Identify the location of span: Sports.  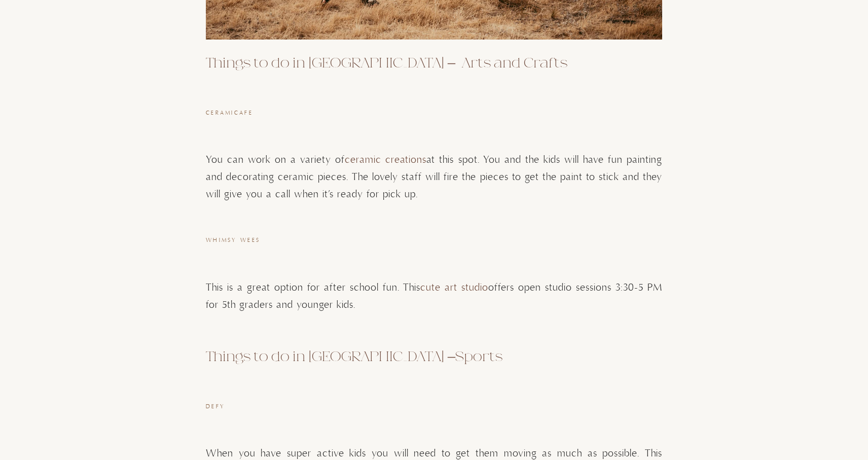
(478, 356).